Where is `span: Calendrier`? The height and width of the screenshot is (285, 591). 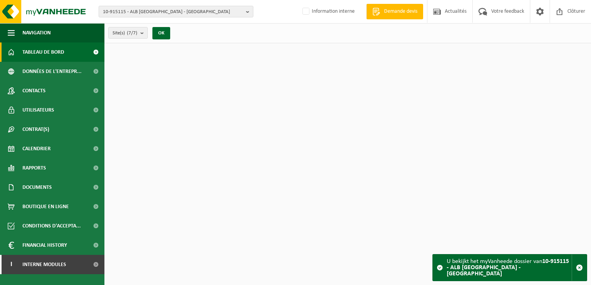
span: Calendrier is located at coordinates (36, 149).